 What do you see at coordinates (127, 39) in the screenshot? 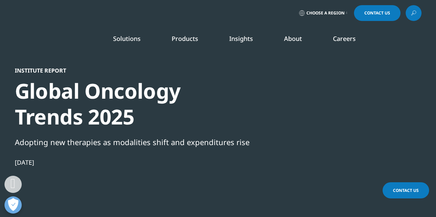
I see `a: Solutions` at bounding box center [127, 39].